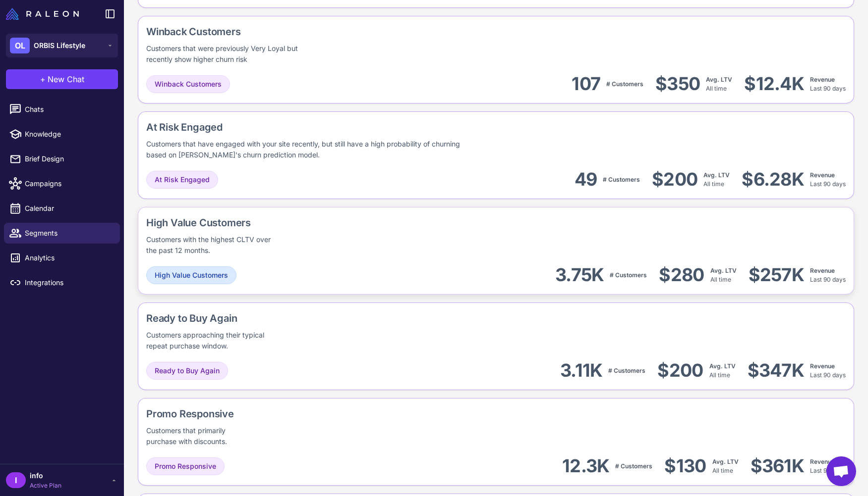 The width and height of the screenshot is (868, 496). I want to click on span: Brief Design, so click(69, 159).